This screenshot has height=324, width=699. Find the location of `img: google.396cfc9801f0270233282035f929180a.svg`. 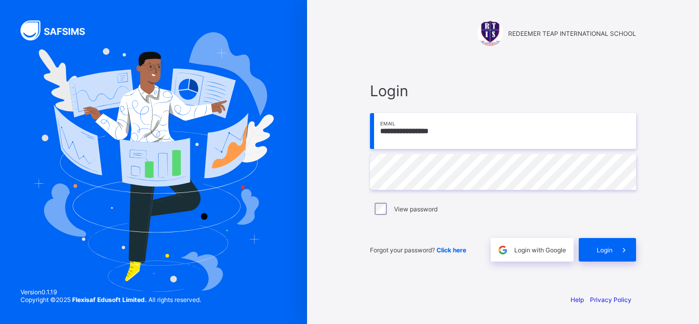

img: google.396cfc9801f0270233282035f929180a.svg is located at coordinates (503, 250).